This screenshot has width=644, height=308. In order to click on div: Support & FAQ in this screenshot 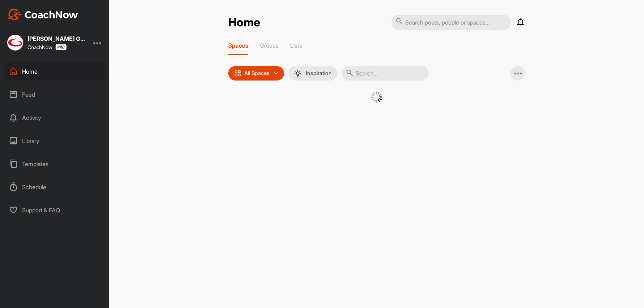, I will do `click(55, 210)`.